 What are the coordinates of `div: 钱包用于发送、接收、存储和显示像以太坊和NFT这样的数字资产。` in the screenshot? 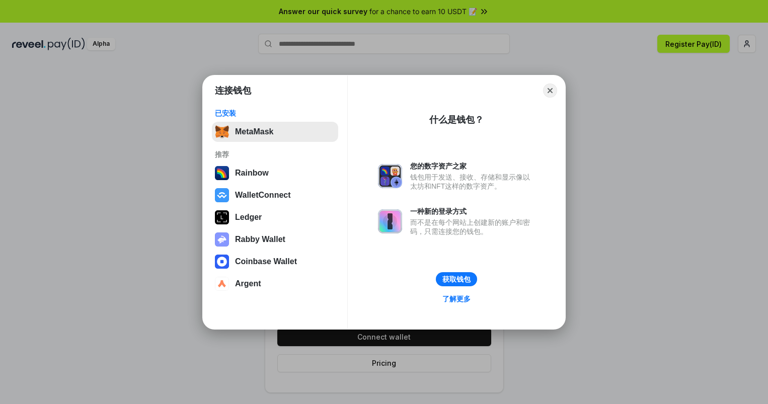 It's located at (472, 182).